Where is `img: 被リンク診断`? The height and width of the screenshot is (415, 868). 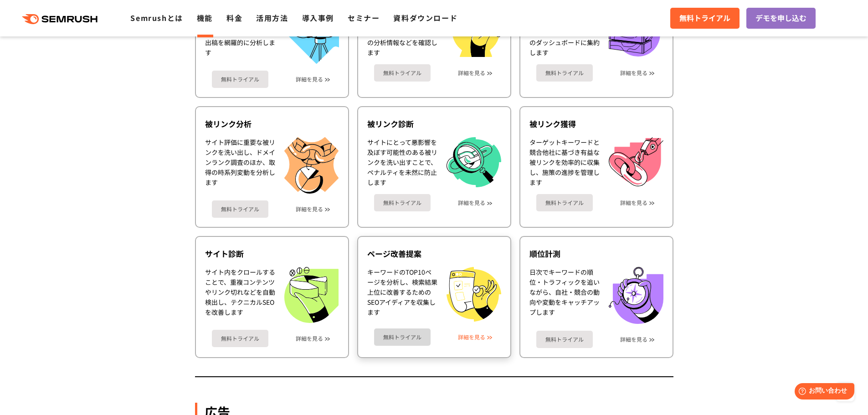
img: 被リンク診断 is located at coordinates (474, 162).